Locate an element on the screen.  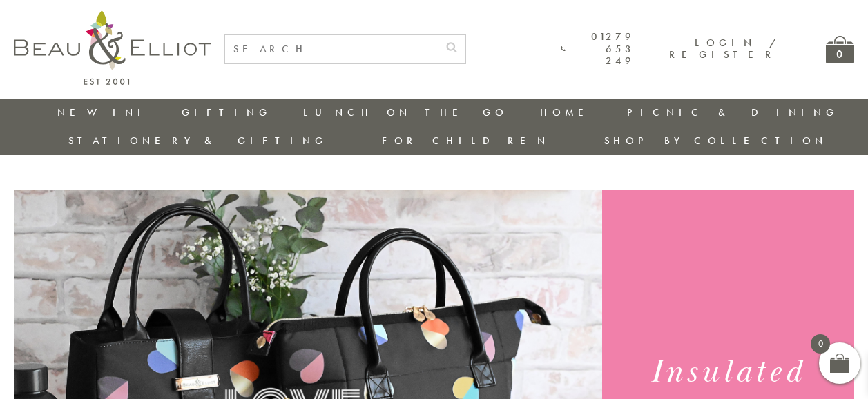
a: 0 is located at coordinates (839, 49).